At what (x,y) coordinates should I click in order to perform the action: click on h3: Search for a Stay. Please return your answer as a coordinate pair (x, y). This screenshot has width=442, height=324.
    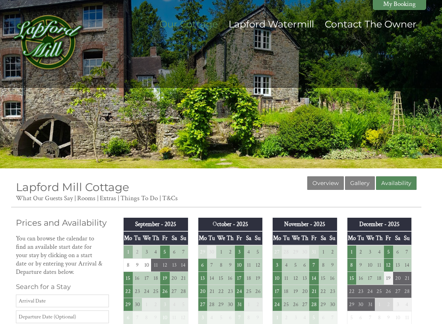
    Looking at the image, I should click on (62, 286).